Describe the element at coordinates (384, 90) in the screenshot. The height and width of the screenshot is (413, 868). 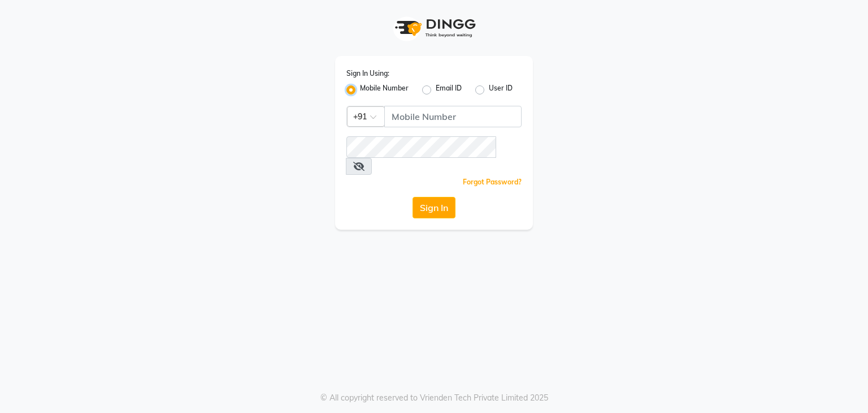
I see `label: Mobile Number` at that location.